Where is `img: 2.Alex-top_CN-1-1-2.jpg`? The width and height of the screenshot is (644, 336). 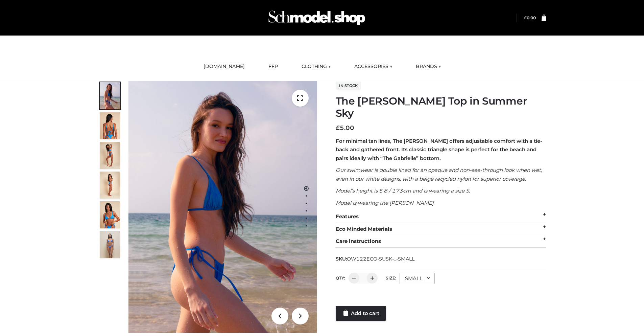 img: 2.Alex-top_CN-1-1-2.jpg is located at coordinates (110, 215).